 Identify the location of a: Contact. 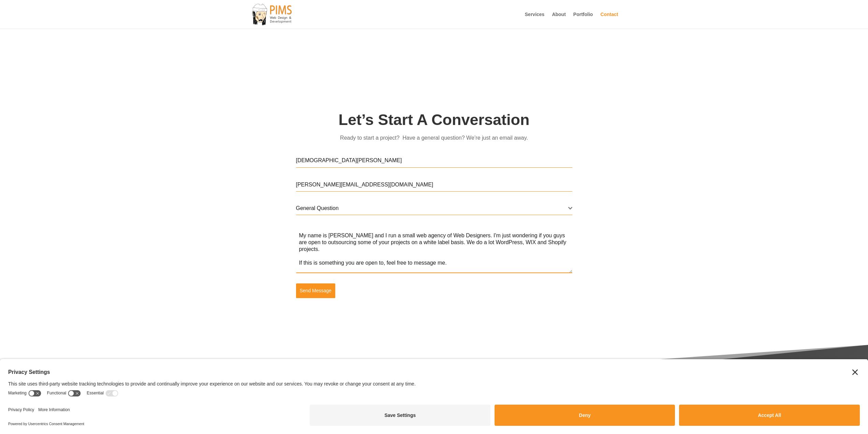
(610, 20).